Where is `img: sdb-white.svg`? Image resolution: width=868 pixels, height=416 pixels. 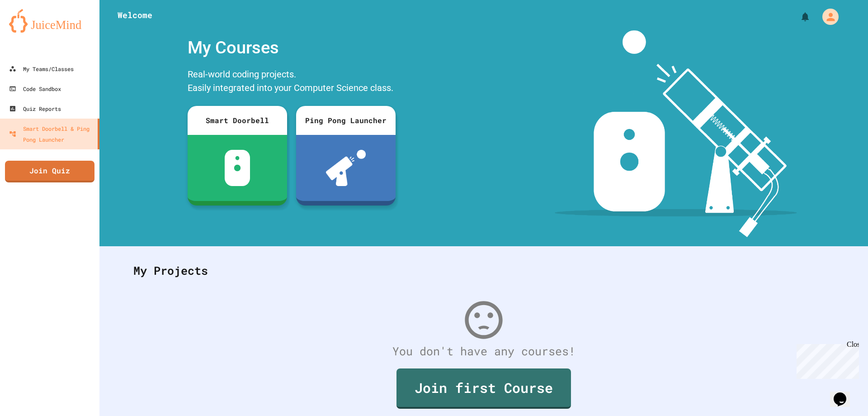
img: sdb-white.svg is located at coordinates (237, 168).